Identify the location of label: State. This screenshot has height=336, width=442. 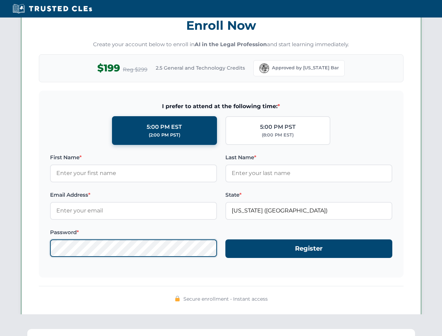
(309, 195).